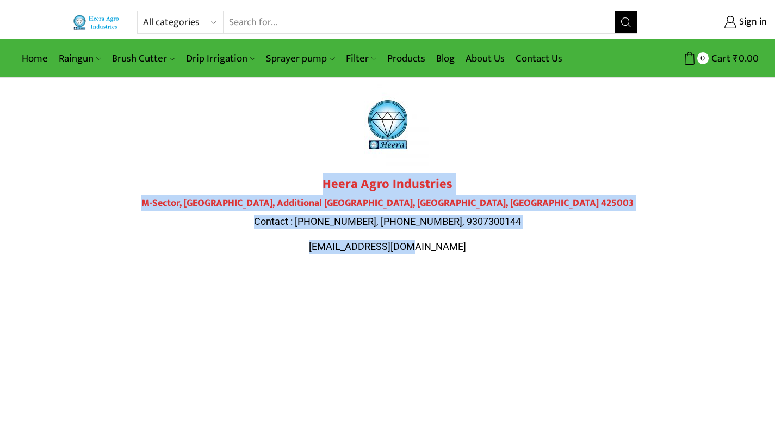  What do you see at coordinates (35, 58) in the screenshot?
I see `a: Home` at bounding box center [35, 58].